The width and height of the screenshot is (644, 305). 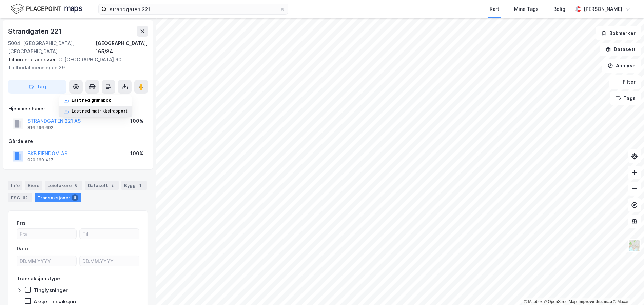 What do you see at coordinates (51, 290) in the screenshot?
I see `div: Tinglysninger` at bounding box center [51, 290].